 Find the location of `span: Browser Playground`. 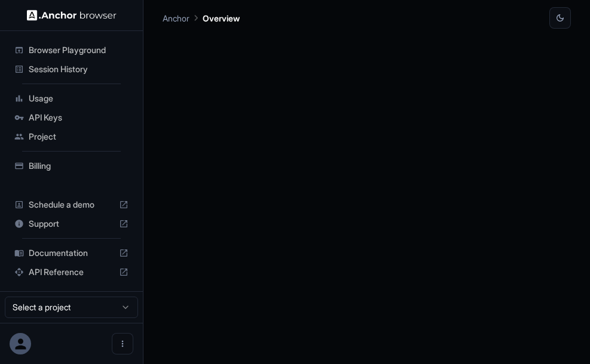

span: Browser Playground is located at coordinates (78, 50).